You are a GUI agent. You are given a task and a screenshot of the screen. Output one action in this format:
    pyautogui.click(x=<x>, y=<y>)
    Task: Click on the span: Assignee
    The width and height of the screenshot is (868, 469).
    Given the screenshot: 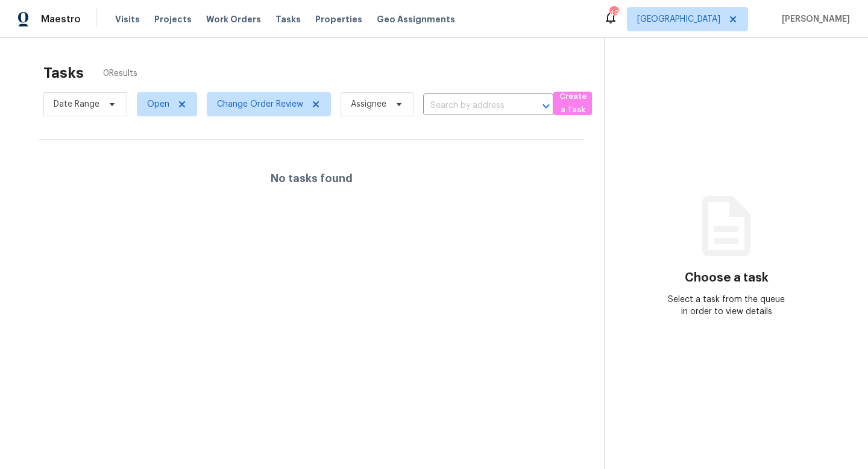 What is the action you would take?
    pyautogui.click(x=368, y=105)
    